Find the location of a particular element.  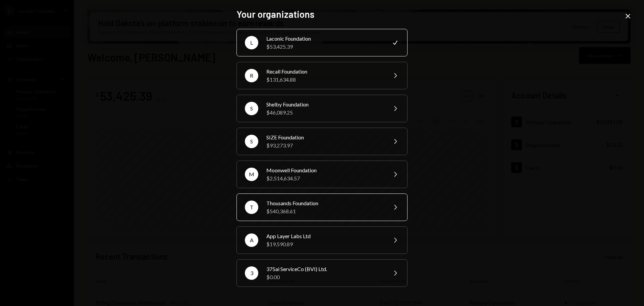

div: R is located at coordinates (252, 75).